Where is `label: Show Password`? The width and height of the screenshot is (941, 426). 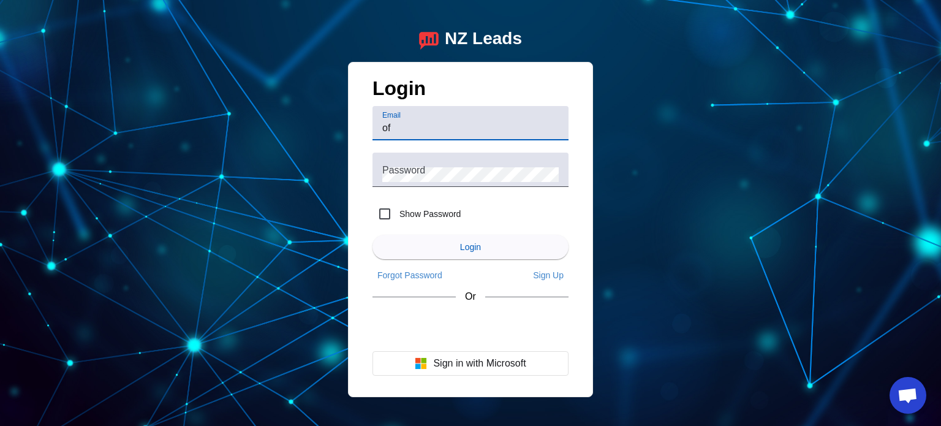 label: Show Password is located at coordinates (429, 214).